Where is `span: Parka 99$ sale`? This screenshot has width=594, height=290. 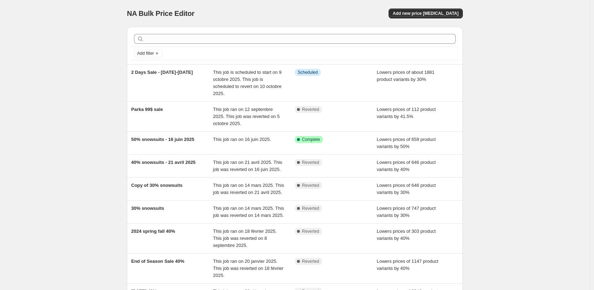
span: Parka 99$ sale is located at coordinates (147, 109).